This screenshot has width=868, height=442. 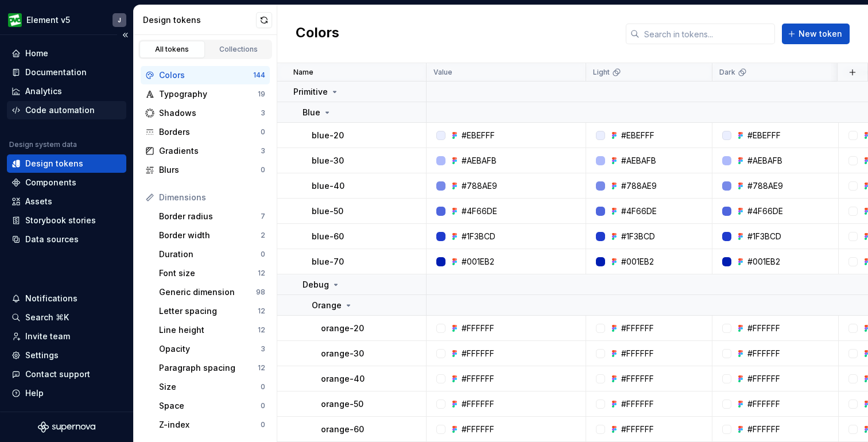 What do you see at coordinates (212, 216) in the screenshot?
I see `a: Border radius7` at bounding box center [212, 216].